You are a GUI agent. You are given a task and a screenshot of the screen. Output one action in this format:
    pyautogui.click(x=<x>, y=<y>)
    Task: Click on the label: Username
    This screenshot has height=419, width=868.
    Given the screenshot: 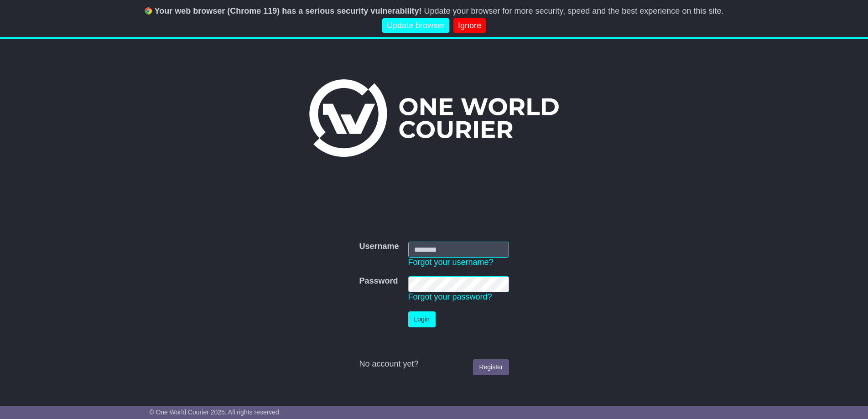 What is the action you would take?
    pyautogui.click(x=379, y=247)
    